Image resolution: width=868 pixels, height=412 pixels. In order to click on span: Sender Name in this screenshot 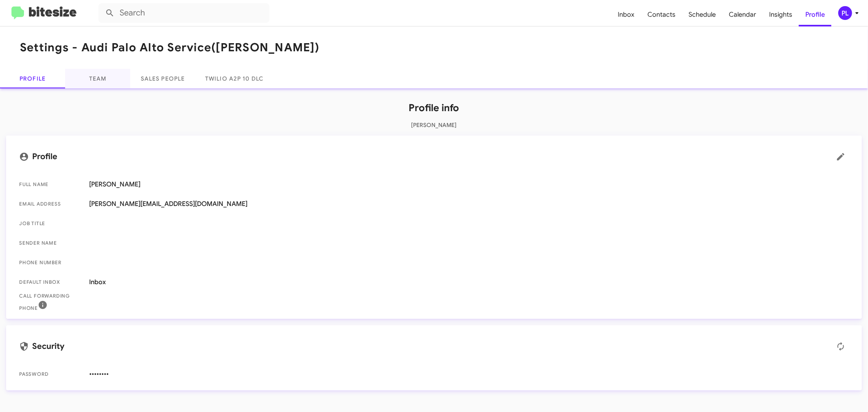, I will do `click(51, 243)`.